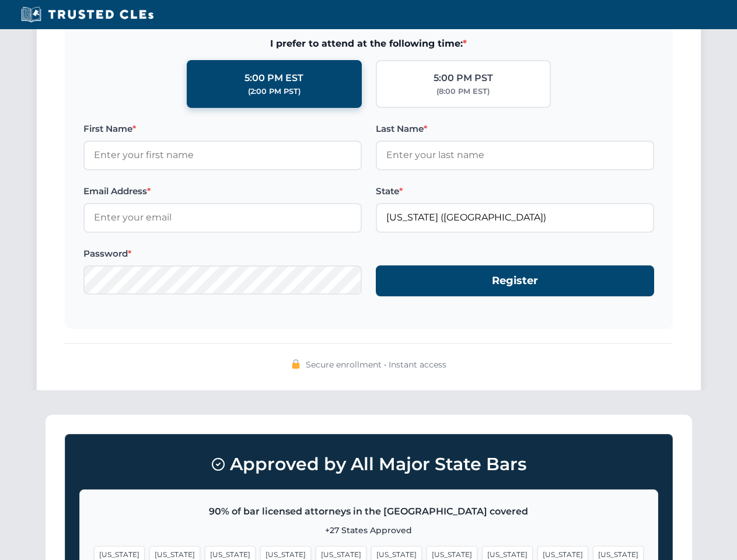 The height and width of the screenshot is (560, 737). What do you see at coordinates (514, 281) in the screenshot?
I see `button: Register` at bounding box center [514, 281].